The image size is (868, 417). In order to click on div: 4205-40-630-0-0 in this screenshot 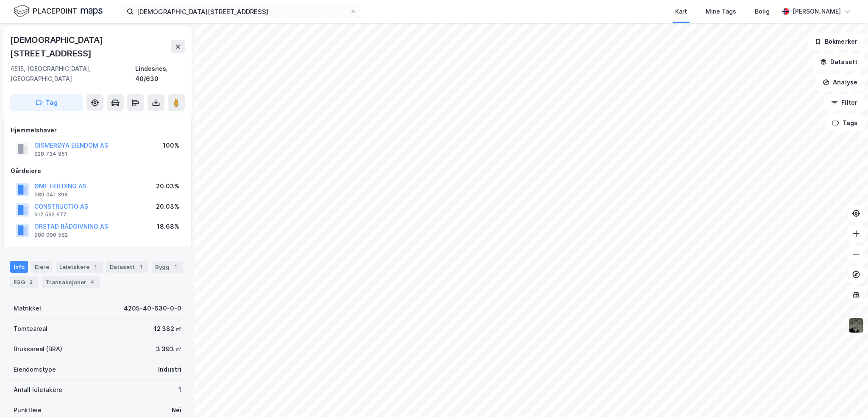, I will do `click(153, 308)`.